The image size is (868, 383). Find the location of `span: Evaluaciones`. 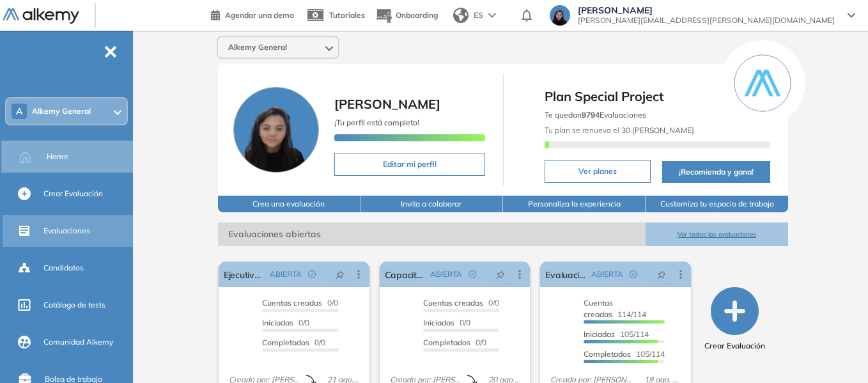

span: Evaluaciones is located at coordinates (66, 231).